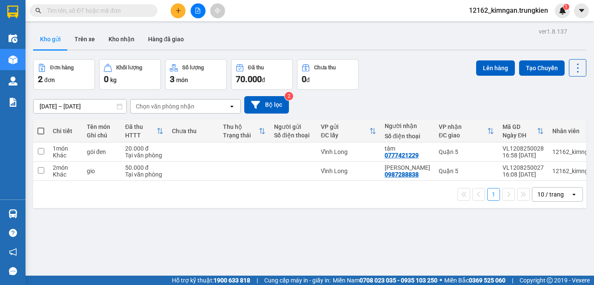 The height and width of the screenshot is (285, 594). I want to click on button: Trên xe, so click(85, 39).